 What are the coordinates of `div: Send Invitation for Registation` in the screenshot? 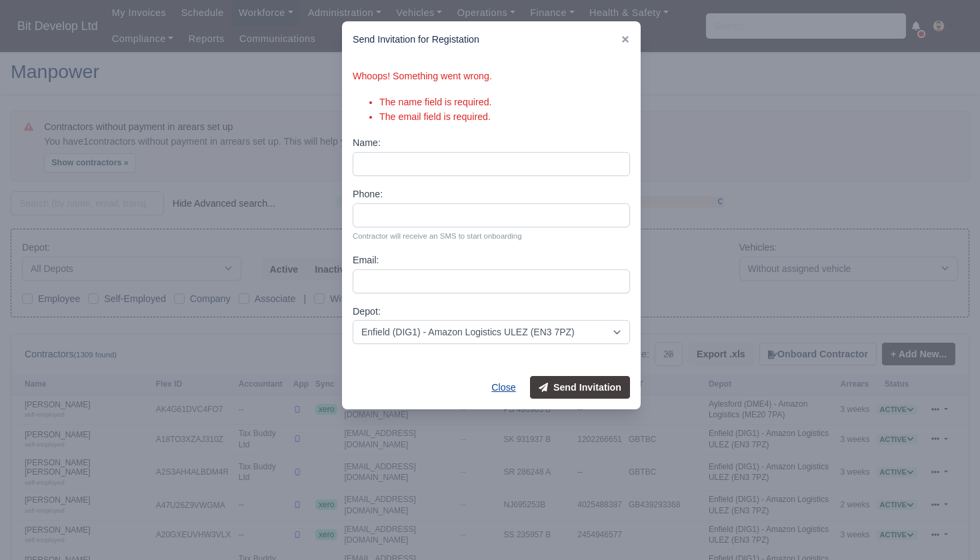 It's located at (491, 39).